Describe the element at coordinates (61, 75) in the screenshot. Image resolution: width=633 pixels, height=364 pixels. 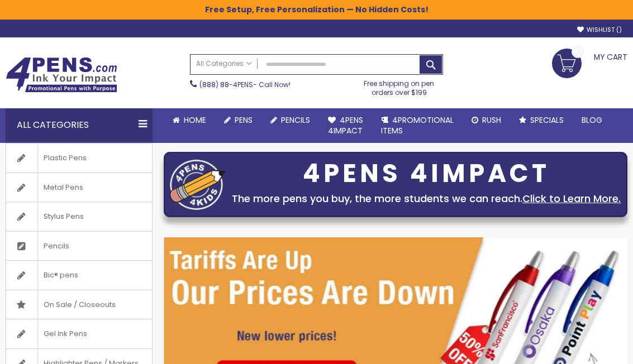
I see `img: 4Pens Custom Pens and Promotional Products` at that location.